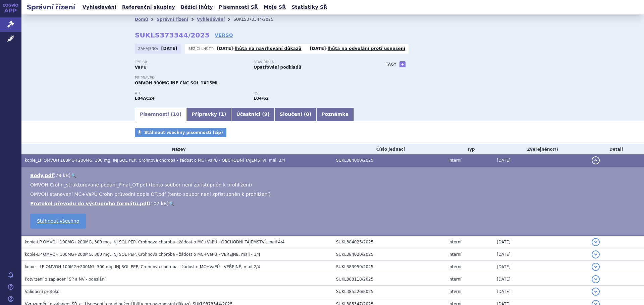 The height and width of the screenshot is (305, 644). What do you see at coordinates (616, 150) in the screenshot?
I see `th: Detail` at bounding box center [616, 150].